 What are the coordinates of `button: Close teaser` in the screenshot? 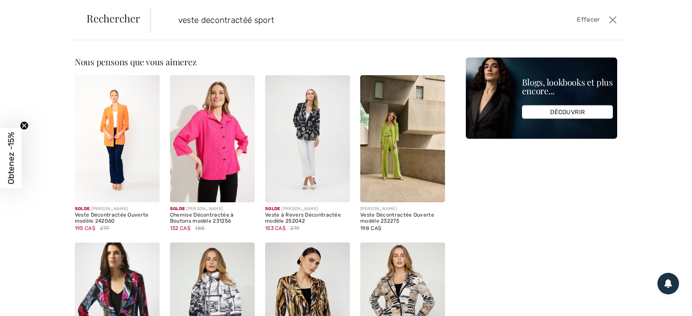 It's located at (24, 125).